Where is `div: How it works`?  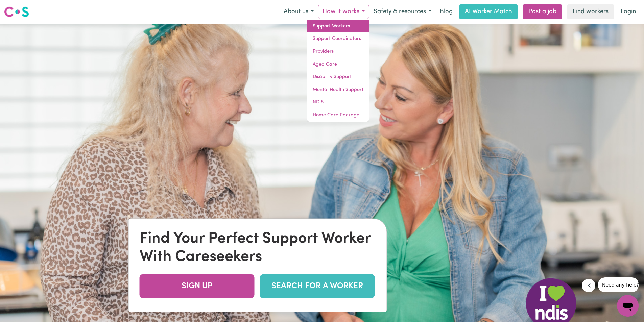
div: How it works is located at coordinates (338, 71).